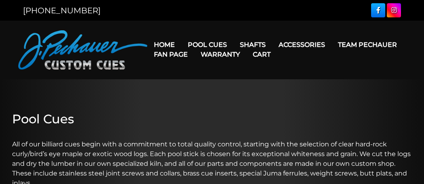  Describe the element at coordinates (253, 44) in the screenshot. I see `a: Shafts` at that location.